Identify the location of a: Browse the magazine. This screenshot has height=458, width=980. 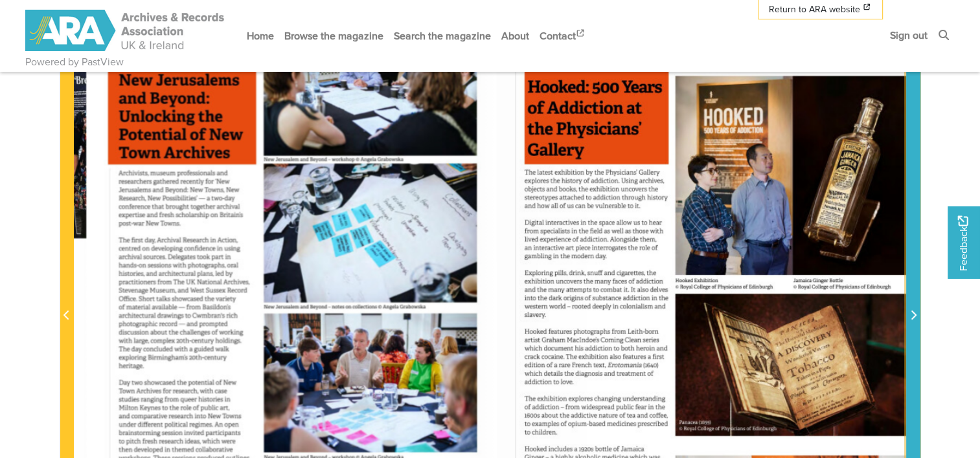
(334, 36).